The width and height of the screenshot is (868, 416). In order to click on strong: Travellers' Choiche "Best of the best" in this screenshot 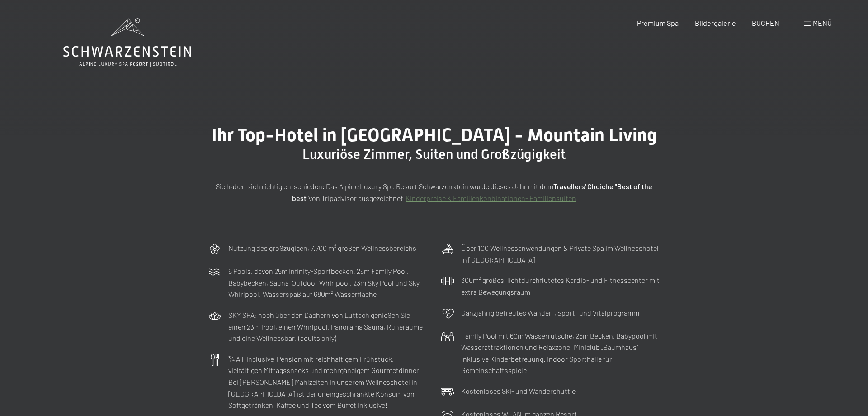, I will do `click(472, 192)`.